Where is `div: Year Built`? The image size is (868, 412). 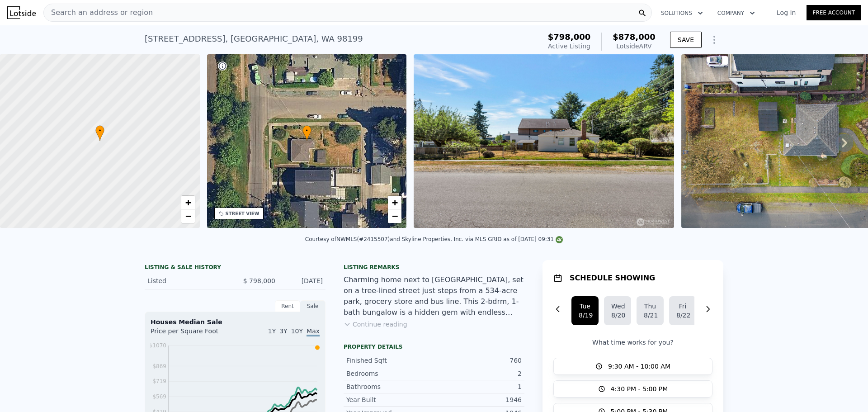 div: Year Built is located at coordinates (390, 399).